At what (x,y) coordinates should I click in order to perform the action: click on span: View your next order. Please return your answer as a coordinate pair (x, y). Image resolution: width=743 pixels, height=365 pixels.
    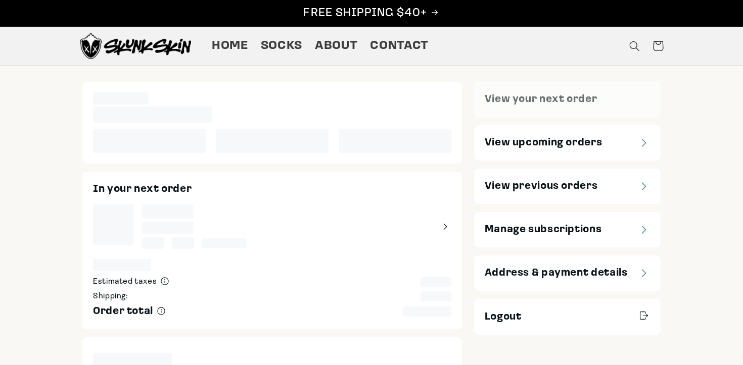
    Looking at the image, I should click on (541, 100).